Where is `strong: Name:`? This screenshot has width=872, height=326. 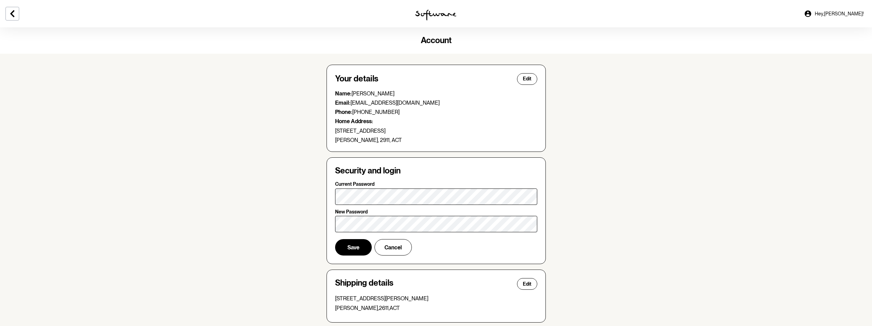 strong: Name: is located at coordinates (343, 93).